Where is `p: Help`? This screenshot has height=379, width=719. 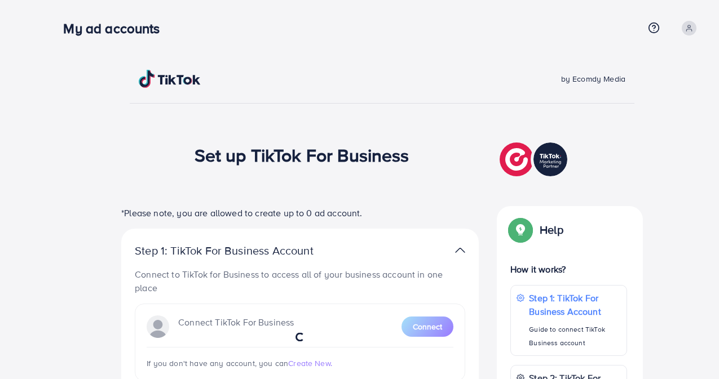
p: Help is located at coordinates (551, 230).